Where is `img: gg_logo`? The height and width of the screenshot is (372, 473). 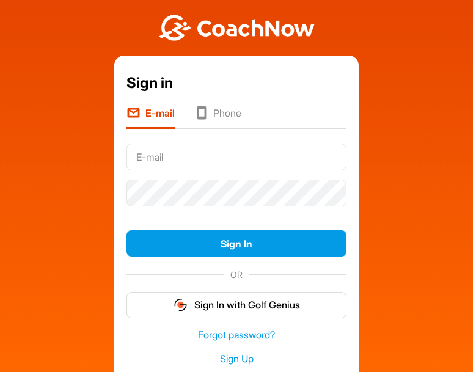 img: gg_logo is located at coordinates (180, 305).